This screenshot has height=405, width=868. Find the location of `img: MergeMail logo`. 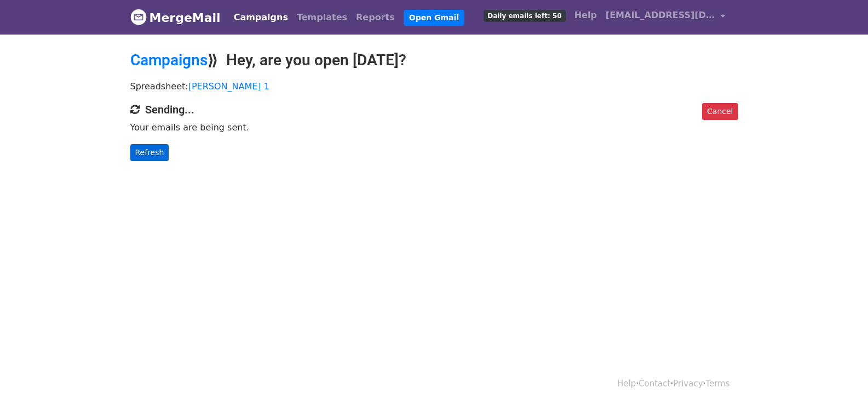

img: MergeMail logo is located at coordinates (138, 17).